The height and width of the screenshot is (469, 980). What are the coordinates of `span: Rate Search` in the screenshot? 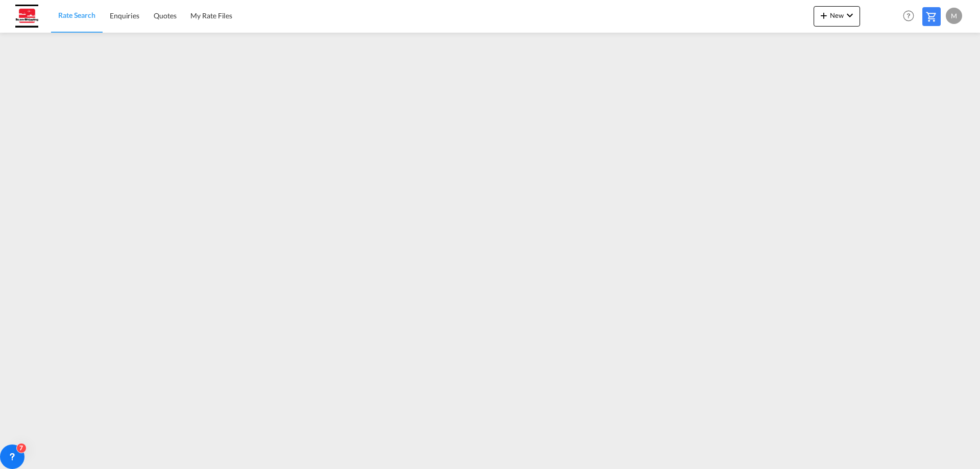 It's located at (77, 15).